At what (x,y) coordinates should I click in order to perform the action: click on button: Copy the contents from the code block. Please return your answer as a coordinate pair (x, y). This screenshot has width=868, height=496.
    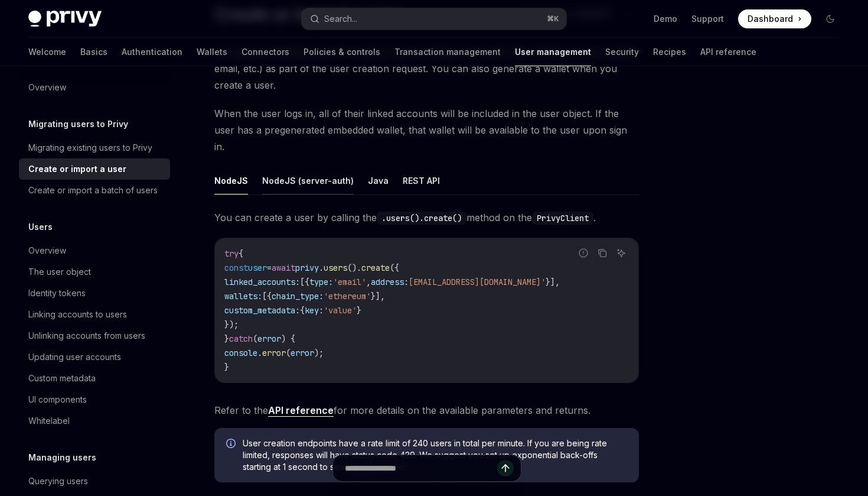
    Looking at the image, I should click on (602, 253).